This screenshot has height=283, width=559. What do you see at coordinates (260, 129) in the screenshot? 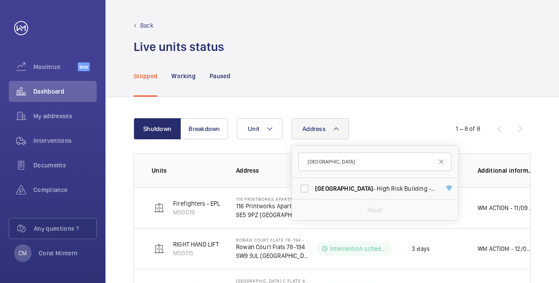
I see `button: Unit` at bounding box center [260, 129].